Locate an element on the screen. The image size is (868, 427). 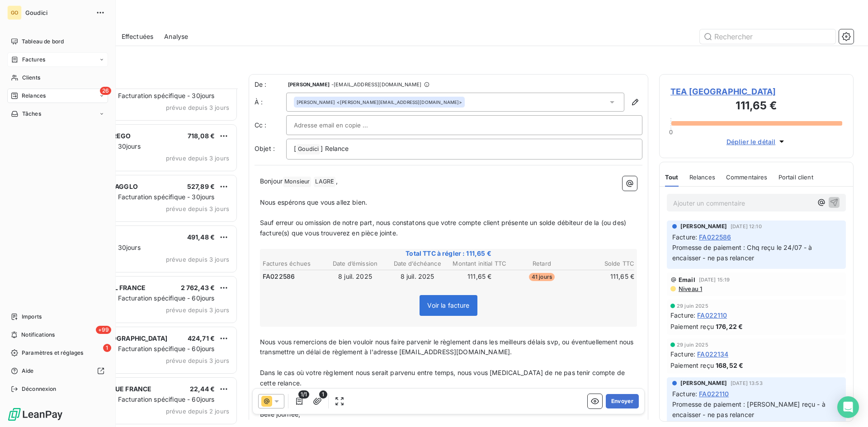
span: Email is located at coordinates (686, 280).